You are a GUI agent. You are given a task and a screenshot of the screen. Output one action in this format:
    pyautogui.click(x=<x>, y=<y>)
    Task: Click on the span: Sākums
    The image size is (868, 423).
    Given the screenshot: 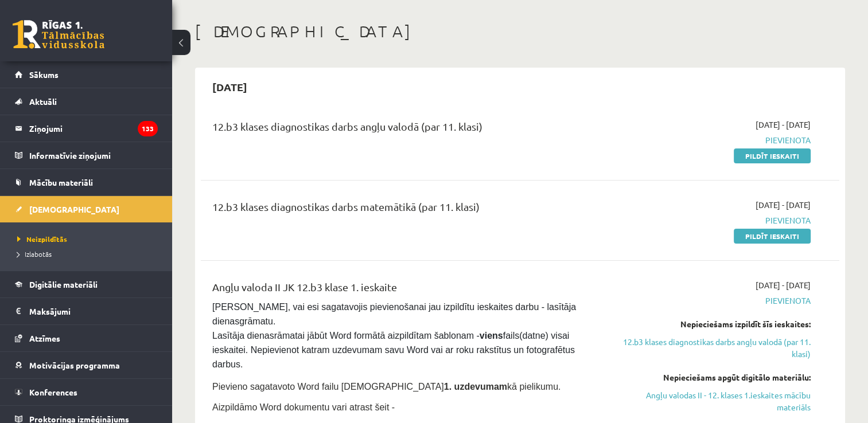 What is the action you would take?
    pyautogui.click(x=43, y=75)
    